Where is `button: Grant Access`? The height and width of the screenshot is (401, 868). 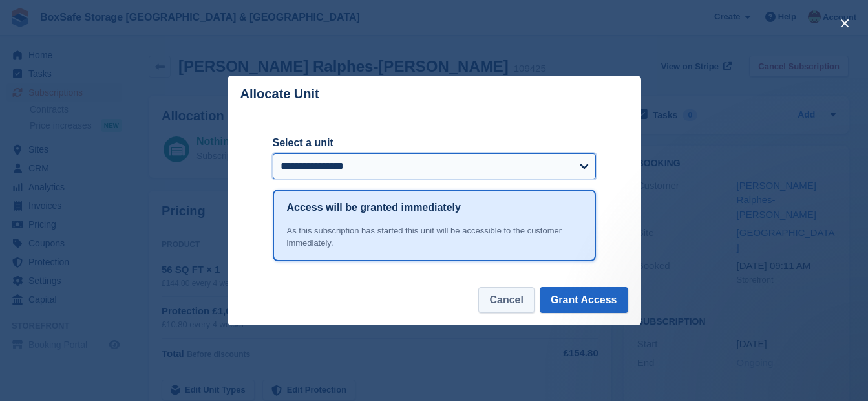 button: Grant Access is located at coordinates (584, 300).